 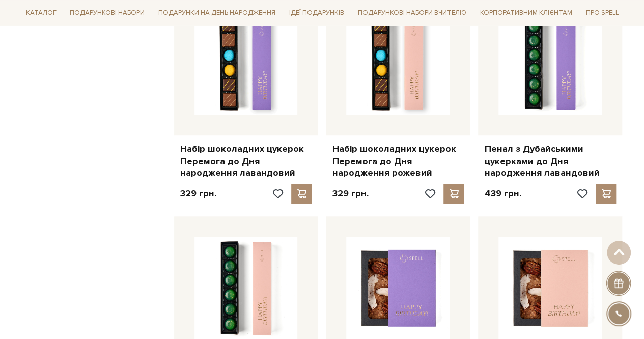 What do you see at coordinates (316, 13) in the screenshot?
I see `a: Ідеї подарунків` at bounding box center [316, 13].